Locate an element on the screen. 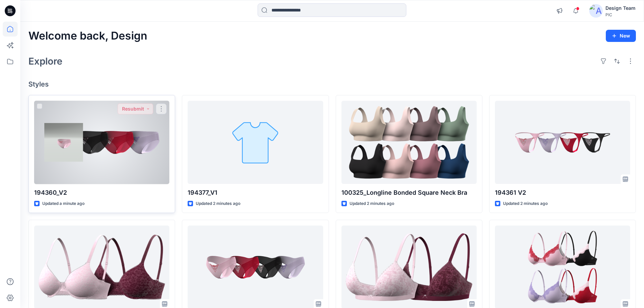 This screenshot has width=644, height=308. p: 194361 V2 is located at coordinates (563, 193).